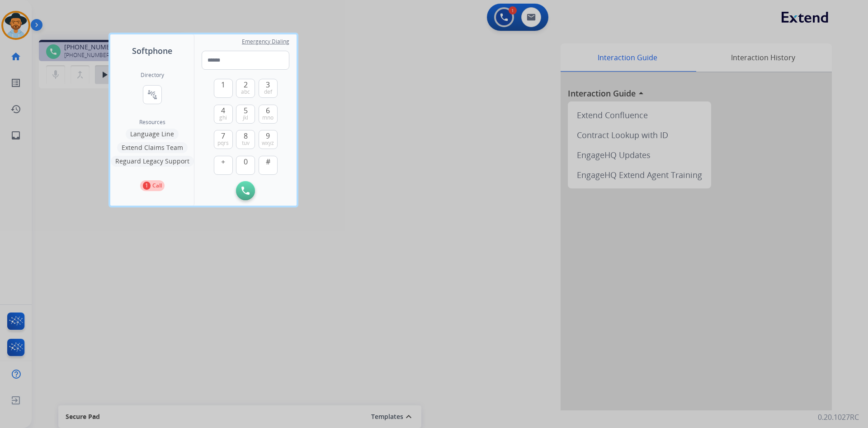 The height and width of the screenshot is (428, 868). I want to click on span: pqrs, so click(223, 143).